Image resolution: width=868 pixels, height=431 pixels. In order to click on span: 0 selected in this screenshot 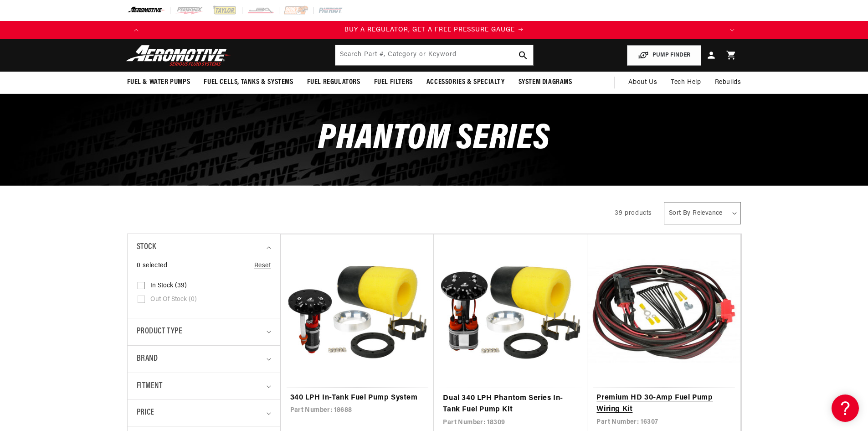, I will do `click(152, 266)`.